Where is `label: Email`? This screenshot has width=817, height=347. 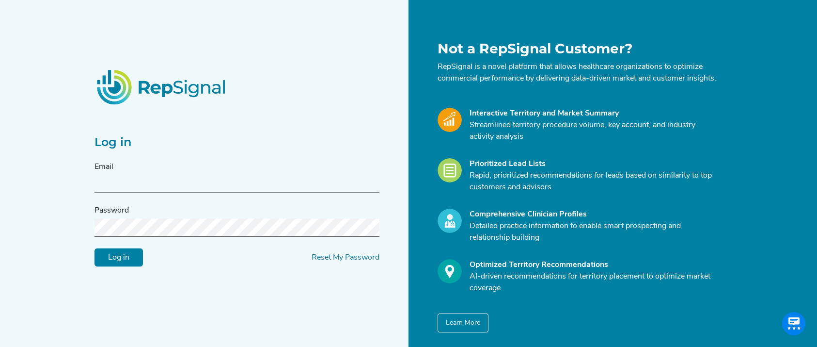
label: Email is located at coordinates (104, 167).